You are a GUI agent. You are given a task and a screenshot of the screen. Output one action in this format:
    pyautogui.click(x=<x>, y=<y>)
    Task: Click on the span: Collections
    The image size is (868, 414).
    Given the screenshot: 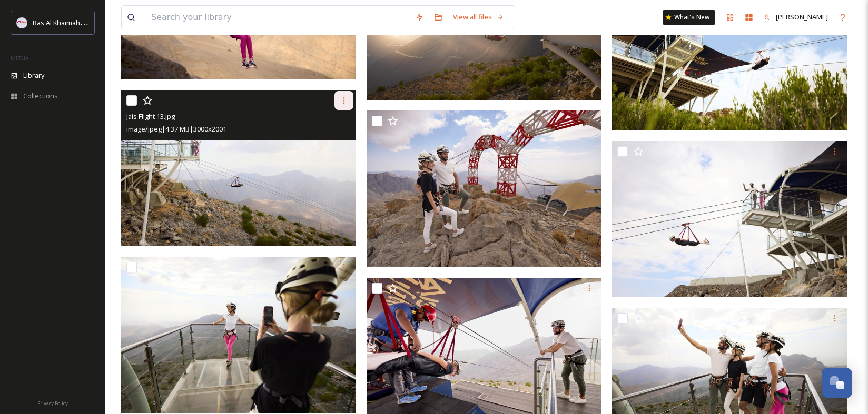 What is the action you would take?
    pyautogui.click(x=40, y=96)
    